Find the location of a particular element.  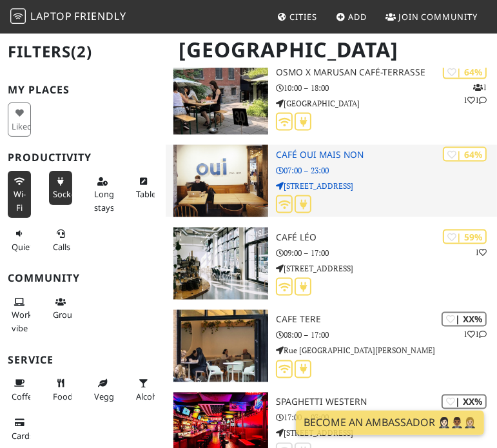

span: Veggie is located at coordinates (107, 397).